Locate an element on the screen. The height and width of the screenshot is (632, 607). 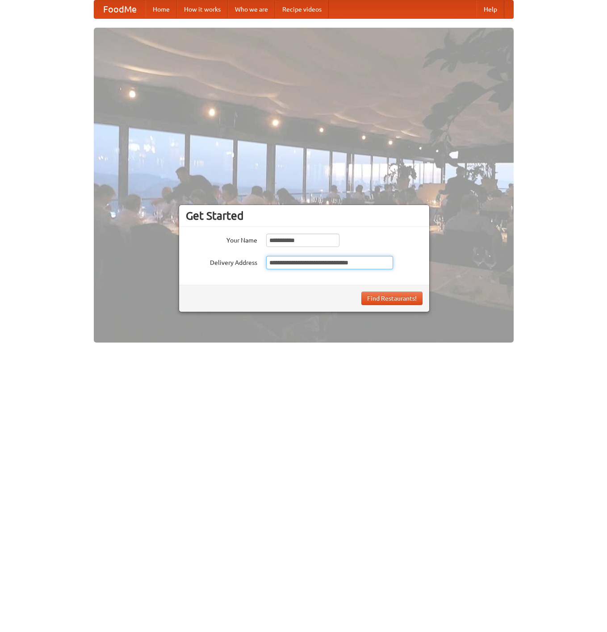
h3: Get Started is located at coordinates (304, 216).